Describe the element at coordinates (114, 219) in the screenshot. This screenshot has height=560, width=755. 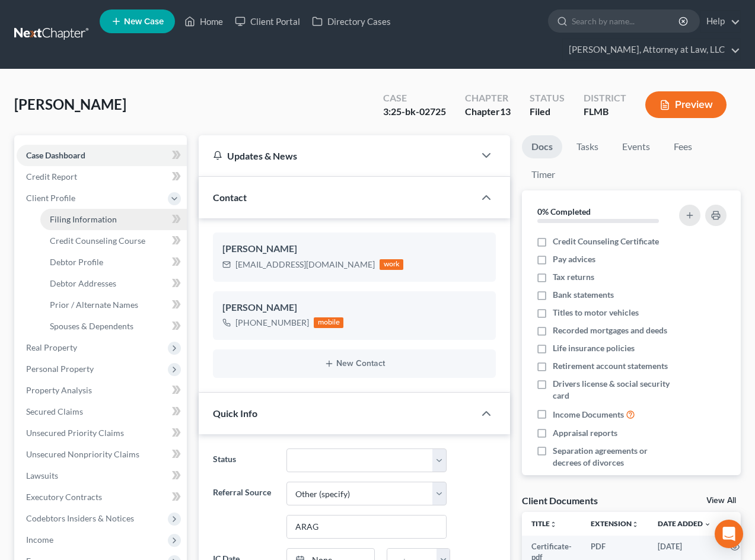
I see `a: Filing Information` at that location.